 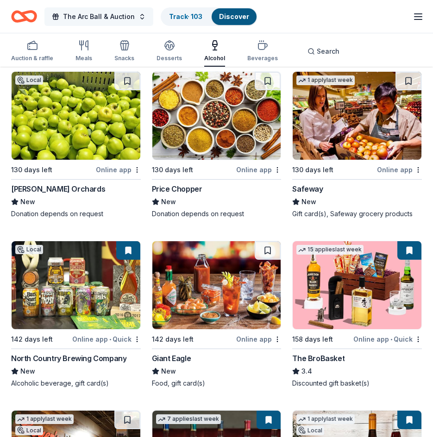 What do you see at coordinates (357, 116) in the screenshot?
I see `img: Image for Safeway` at bounding box center [357, 116].